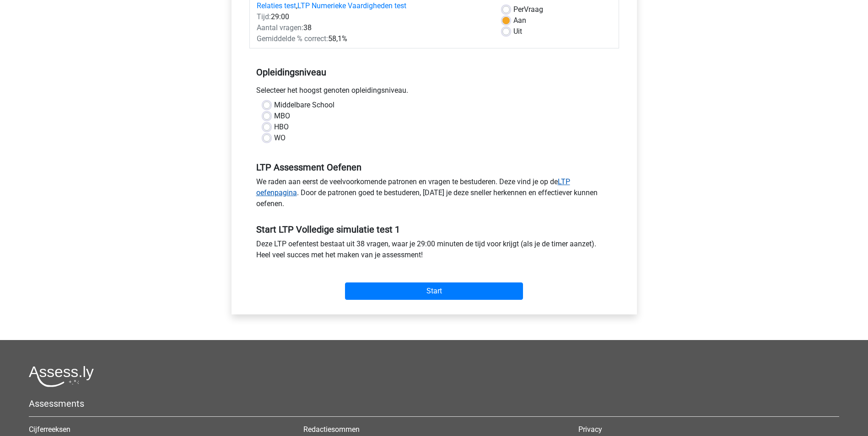 The width and height of the screenshot is (868, 436). I want to click on span: Per, so click(518, 9).